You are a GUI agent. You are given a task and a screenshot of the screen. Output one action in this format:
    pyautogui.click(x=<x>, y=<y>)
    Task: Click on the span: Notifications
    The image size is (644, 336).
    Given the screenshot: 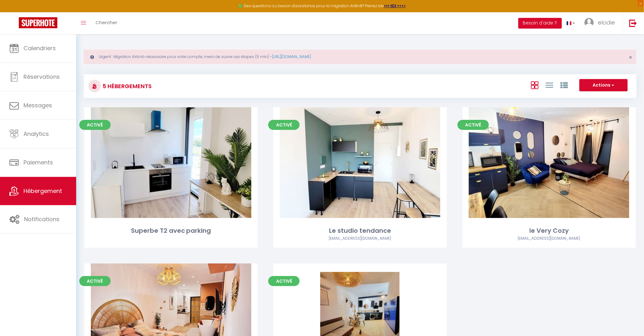 What is the action you would take?
    pyautogui.click(x=42, y=219)
    